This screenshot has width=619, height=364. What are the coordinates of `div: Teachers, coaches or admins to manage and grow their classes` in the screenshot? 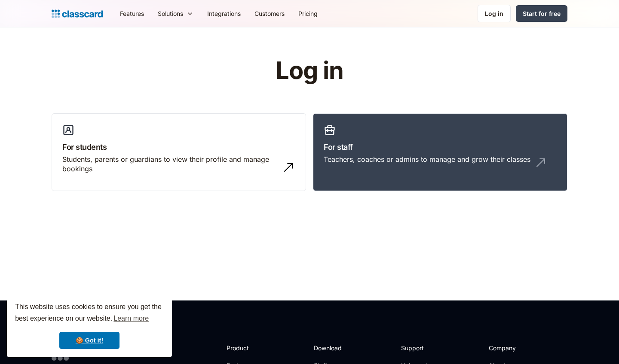 It's located at (427, 159).